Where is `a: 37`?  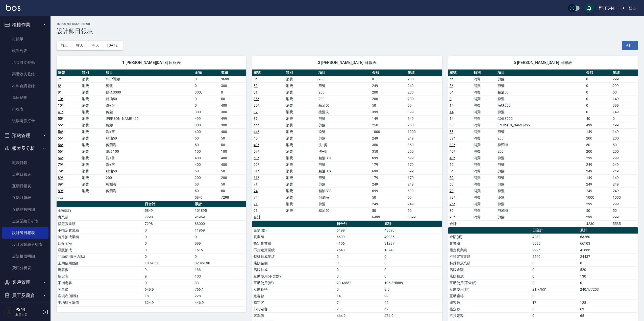
a: 37 is located at coordinates (255, 119).